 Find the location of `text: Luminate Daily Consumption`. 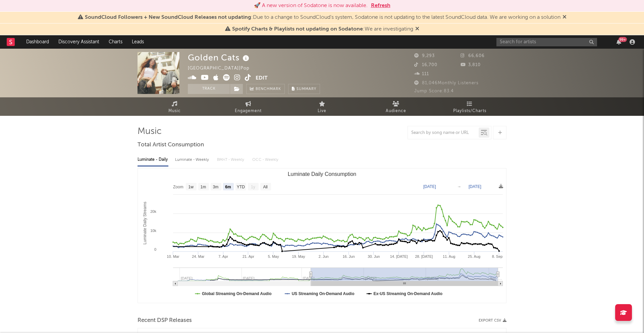

text: Luminate Daily Consumption is located at coordinates (322, 174).